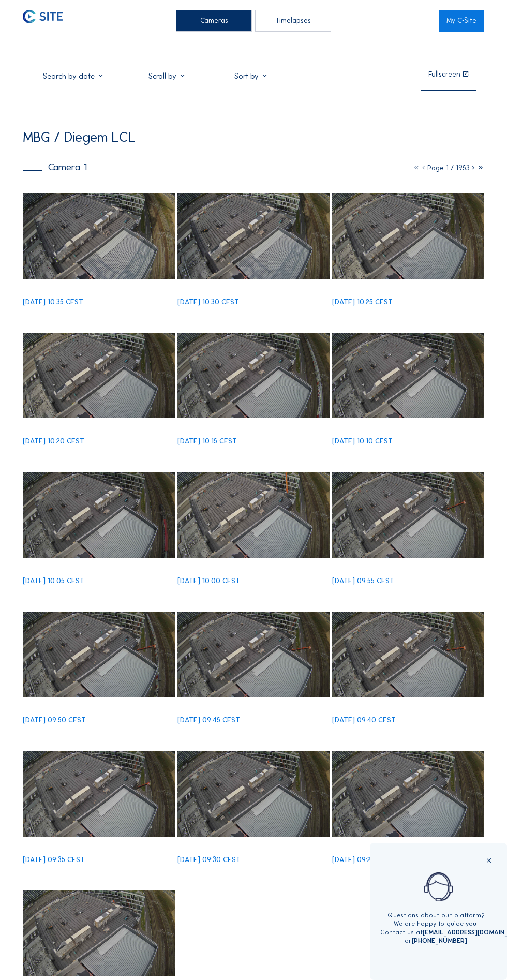  What do you see at coordinates (79, 136) in the screenshot?
I see `div: MBG / Diegem LCL` at bounding box center [79, 136].